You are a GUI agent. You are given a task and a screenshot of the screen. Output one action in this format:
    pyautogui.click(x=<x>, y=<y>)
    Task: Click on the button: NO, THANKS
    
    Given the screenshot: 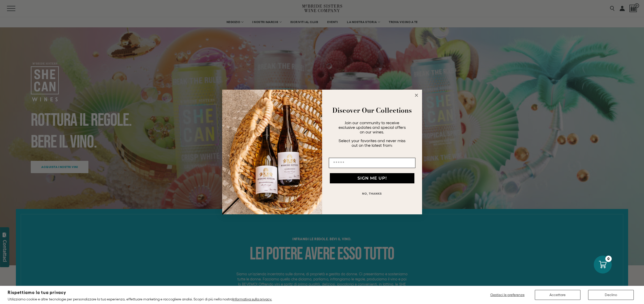 What is the action you would take?
    pyautogui.click(x=372, y=194)
    